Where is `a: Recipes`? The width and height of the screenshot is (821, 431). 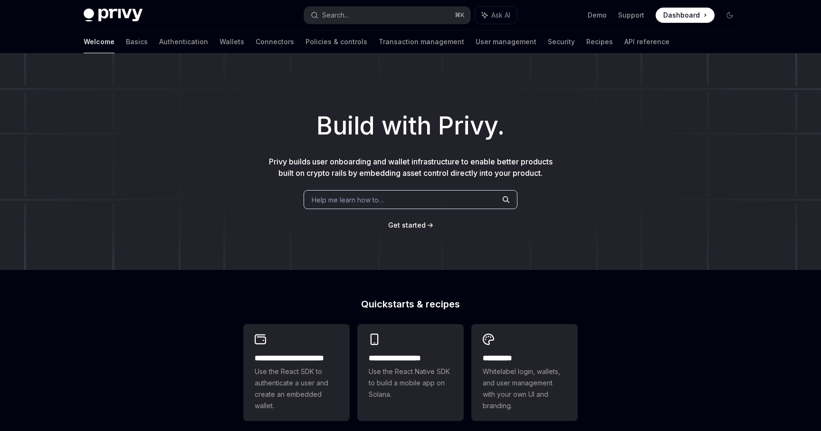 a: Recipes is located at coordinates (599, 42).